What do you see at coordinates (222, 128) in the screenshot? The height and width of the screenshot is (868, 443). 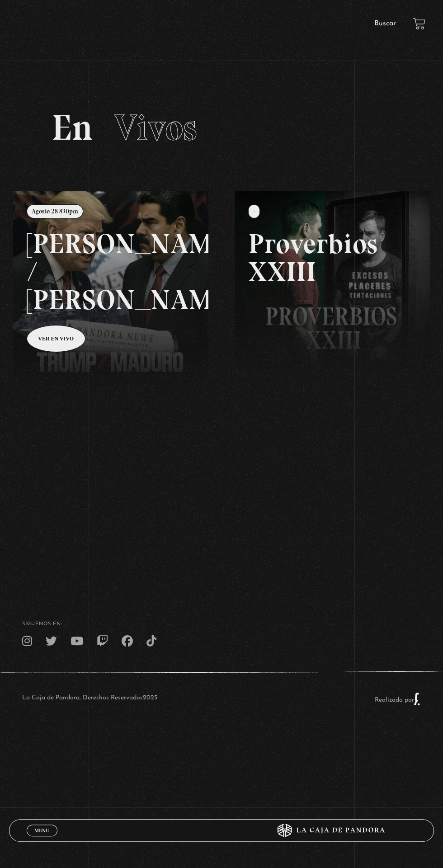 I see `h2: En` at bounding box center [222, 128].